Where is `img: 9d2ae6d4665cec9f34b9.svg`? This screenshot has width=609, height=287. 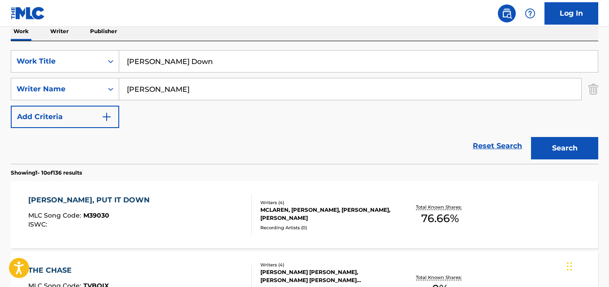 img: 9d2ae6d4665cec9f34b9.svg is located at coordinates (107, 117).